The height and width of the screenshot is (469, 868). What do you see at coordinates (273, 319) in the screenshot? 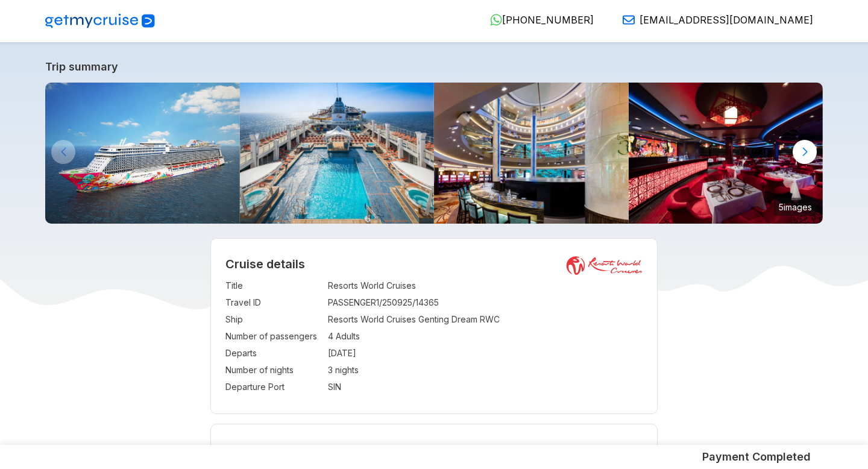
I see `td: Ship` at bounding box center [273, 319].